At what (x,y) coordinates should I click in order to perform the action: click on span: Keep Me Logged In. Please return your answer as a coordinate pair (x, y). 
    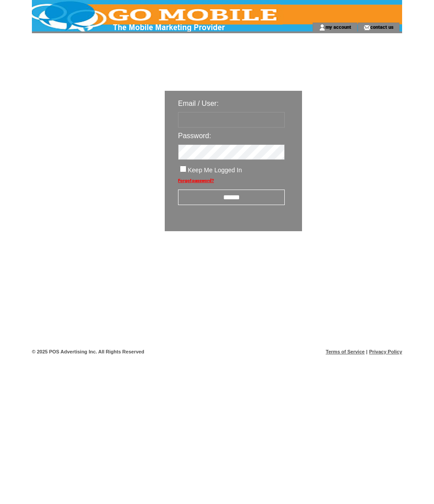
    Looking at the image, I should click on (215, 170).